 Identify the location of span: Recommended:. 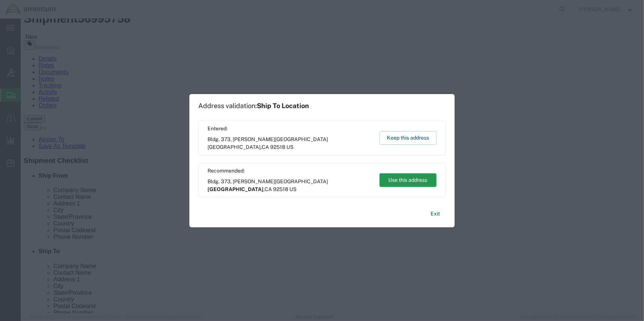
(290, 170).